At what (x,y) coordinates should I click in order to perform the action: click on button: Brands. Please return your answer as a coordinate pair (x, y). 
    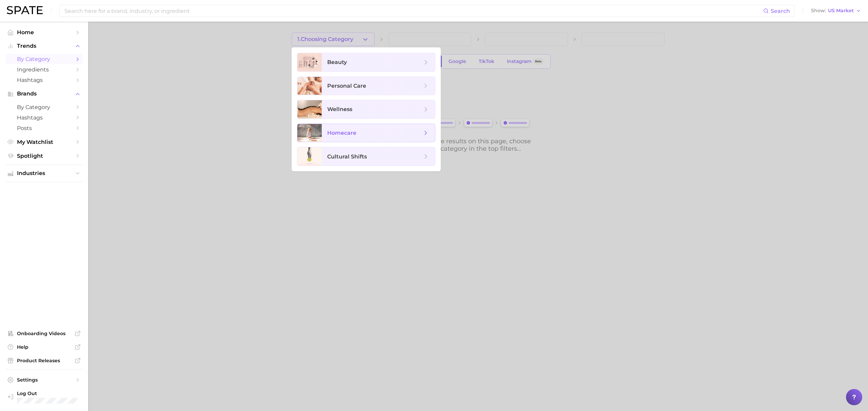
    Looking at the image, I should click on (44, 94).